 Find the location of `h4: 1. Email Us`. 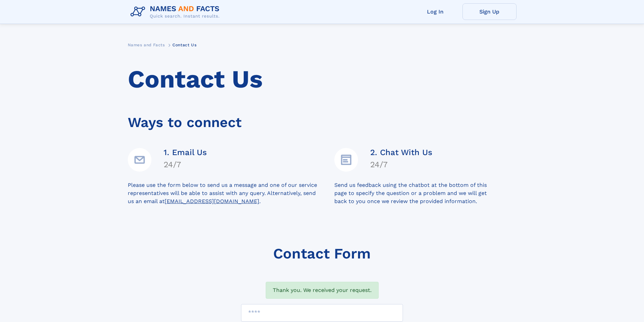

h4: 1. Email Us is located at coordinates (185, 152).